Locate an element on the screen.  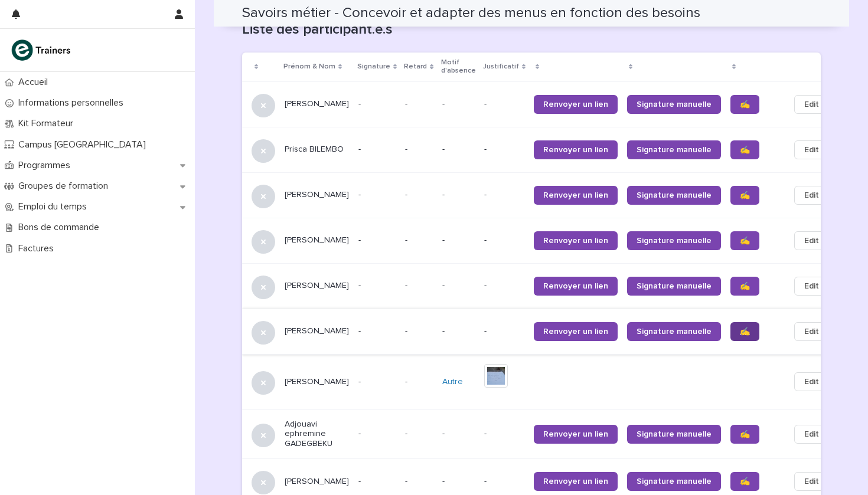
tr: Prisca BILEMBO--- --Renvoyer un lienSignature manuelle✍️Edit is located at coordinates (545, 150).